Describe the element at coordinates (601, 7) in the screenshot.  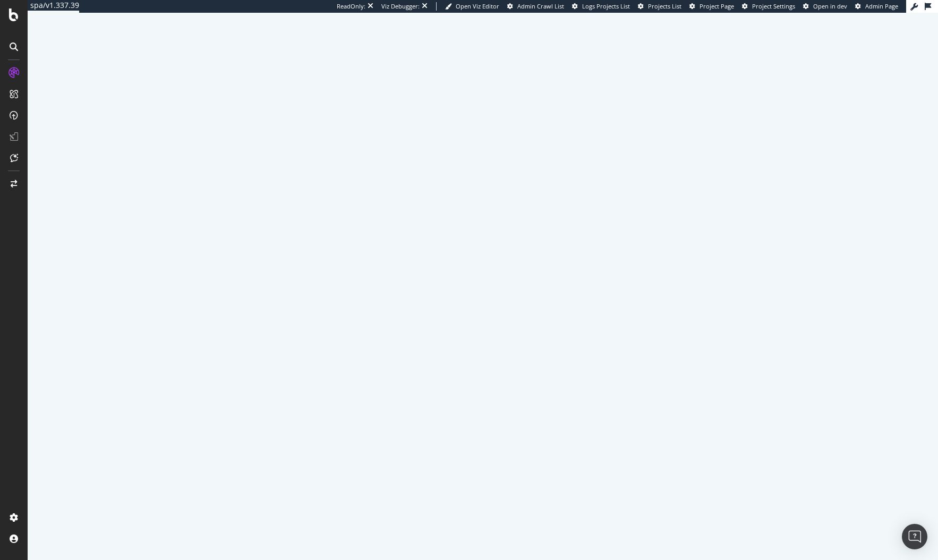
I see `a: Logs Projects List` at that location.